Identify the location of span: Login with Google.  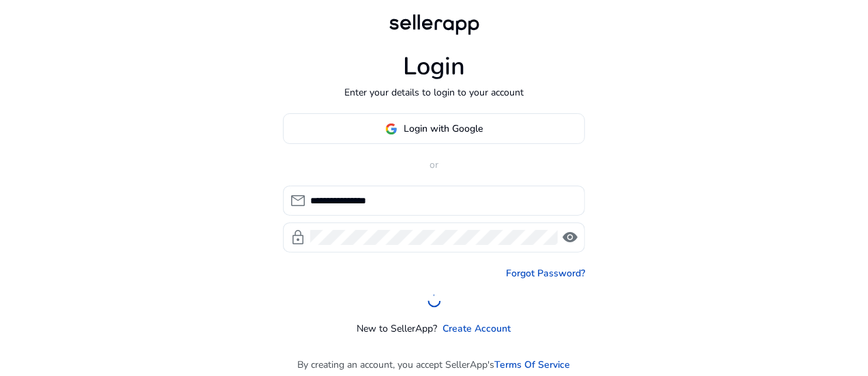
(444, 129).